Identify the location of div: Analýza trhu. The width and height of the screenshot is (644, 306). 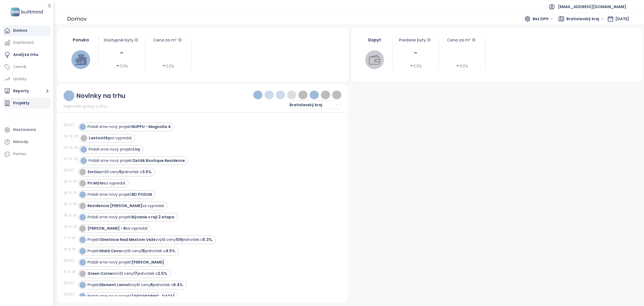
(26, 54).